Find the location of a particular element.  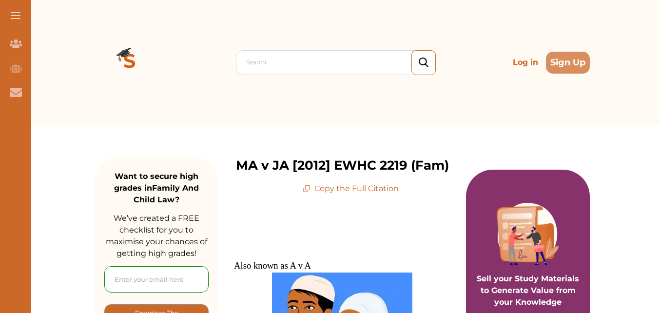

span: Also known as A v A is located at coordinates (272, 265).